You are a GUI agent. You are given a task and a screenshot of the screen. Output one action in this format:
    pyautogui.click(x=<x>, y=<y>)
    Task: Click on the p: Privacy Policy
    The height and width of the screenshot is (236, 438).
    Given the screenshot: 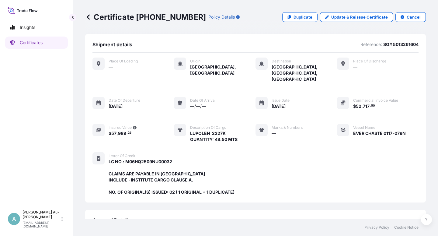 What is the action you would take?
    pyautogui.click(x=377, y=227)
    